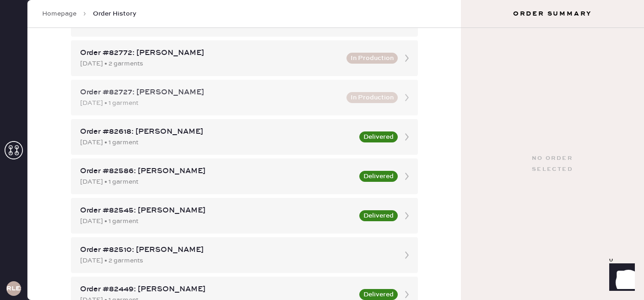 The width and height of the screenshot is (644, 300). Describe the element at coordinates (59, 14) in the screenshot. I see `a: Homepage` at that location.